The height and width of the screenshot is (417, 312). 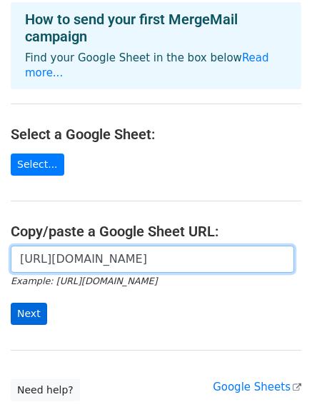 I want to click on a: Read more..., so click(x=147, y=65).